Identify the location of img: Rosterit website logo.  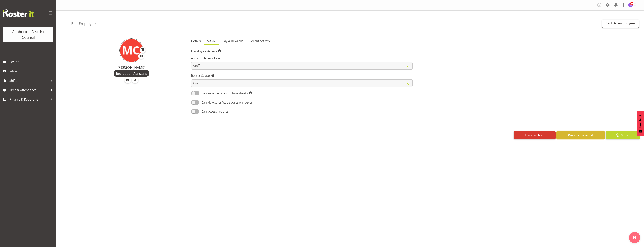
(18, 13).